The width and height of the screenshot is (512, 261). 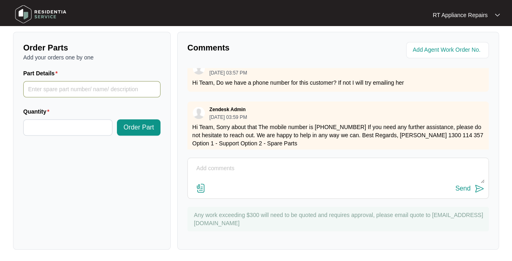 What do you see at coordinates (92, 48) in the screenshot?
I see `p: Order Parts` at bounding box center [92, 48].